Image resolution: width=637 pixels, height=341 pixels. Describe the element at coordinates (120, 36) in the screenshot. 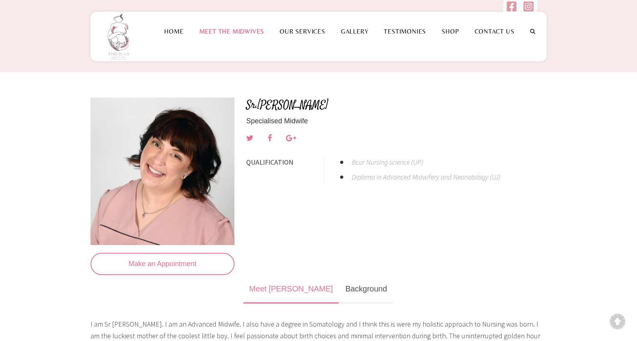

I see `img: This is us practice` at that location.